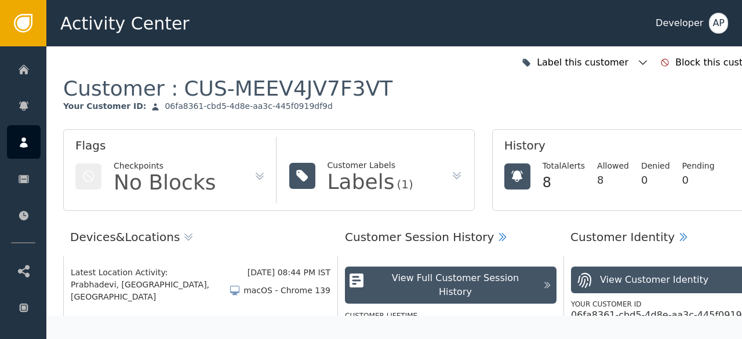 The image size is (742, 339). I want to click on div: Label this customer, so click(584, 63).